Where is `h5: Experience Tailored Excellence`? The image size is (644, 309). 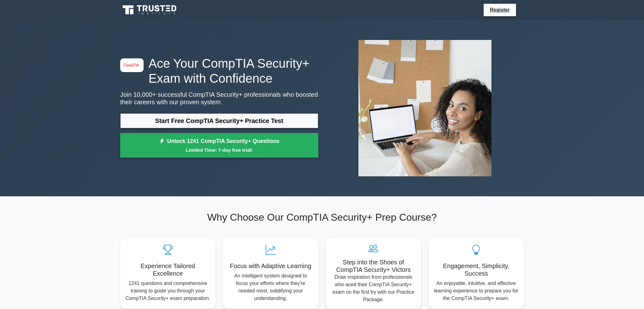
h5: Experience Tailored Excellence is located at coordinates (168, 270).